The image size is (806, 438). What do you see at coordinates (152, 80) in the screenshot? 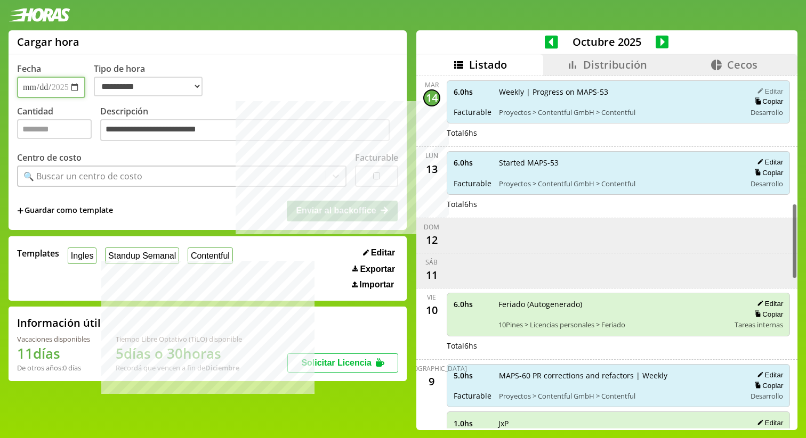
I see `label: Tipo de hora` at bounding box center [152, 80].